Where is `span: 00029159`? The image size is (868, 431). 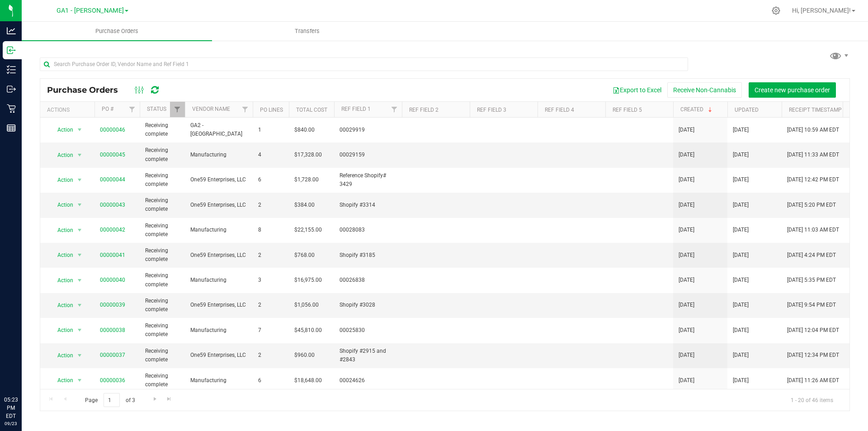 span: 00029159 is located at coordinates (368, 155).